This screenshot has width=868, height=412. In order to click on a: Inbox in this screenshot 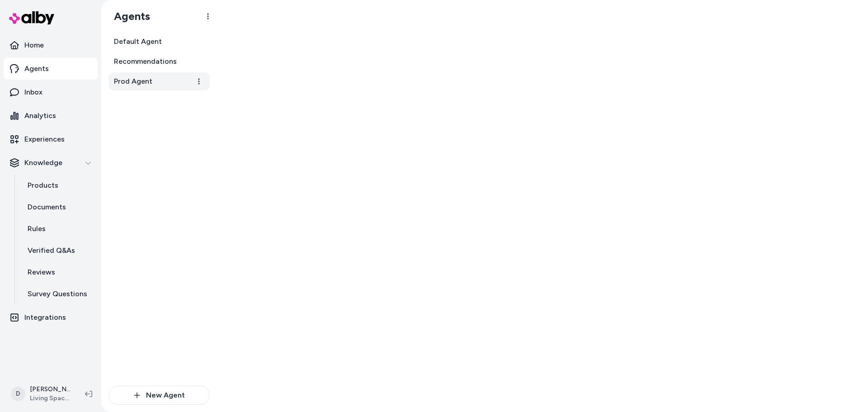, I will do `click(51, 93)`.